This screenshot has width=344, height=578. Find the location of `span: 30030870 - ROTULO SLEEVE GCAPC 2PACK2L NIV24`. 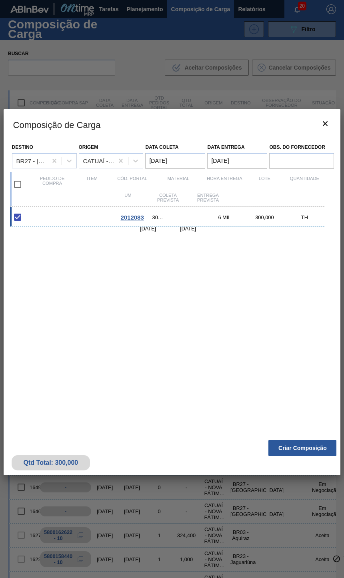

span: 30030870 - ROTULO SLEEVE GCAPC 2PACK2L NIV24 is located at coordinates (158, 217).